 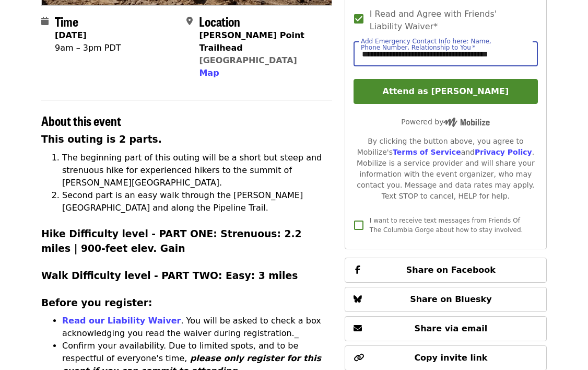 What do you see at coordinates (186, 303) in the screenshot?
I see `h3: Before you register:` at bounding box center [186, 303].